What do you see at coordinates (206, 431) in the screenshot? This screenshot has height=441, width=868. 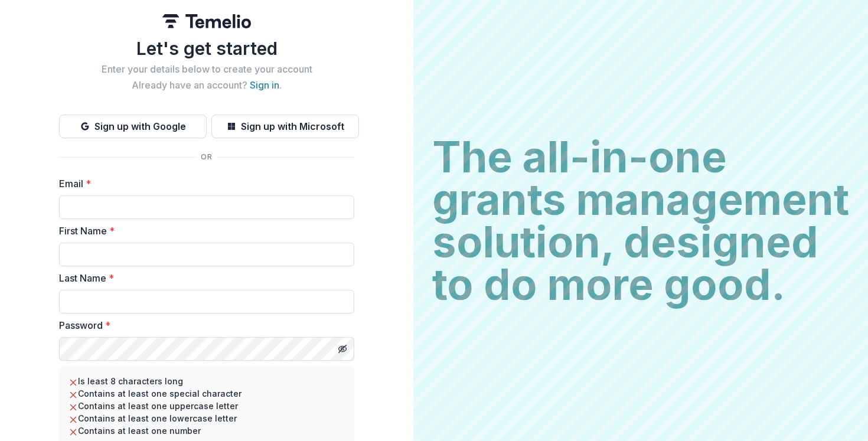 I see `li: Contains at least one number` at bounding box center [206, 431].